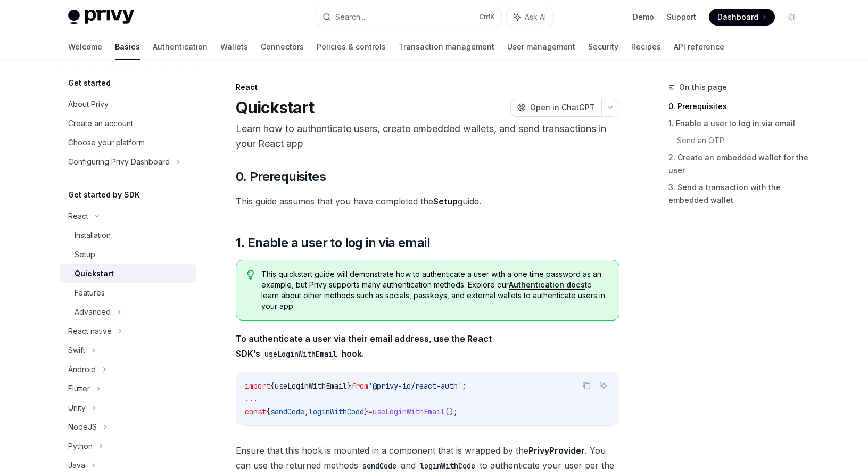  Describe the element at coordinates (79, 388) in the screenshot. I see `div: Flutter` at that location.